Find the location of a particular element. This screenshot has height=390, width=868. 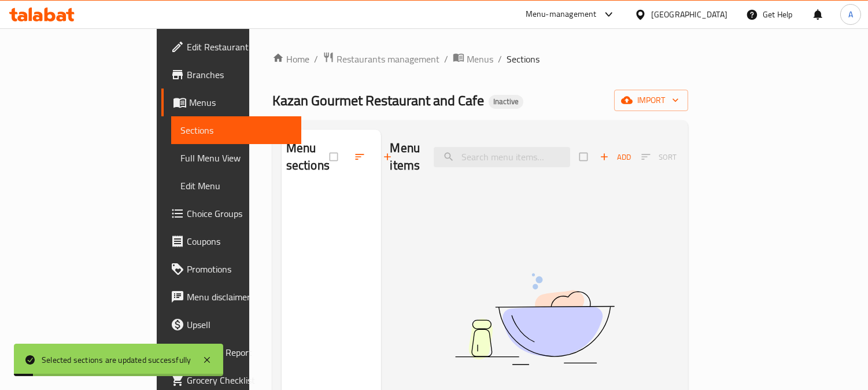

h2: Menu items is located at coordinates (406, 157).